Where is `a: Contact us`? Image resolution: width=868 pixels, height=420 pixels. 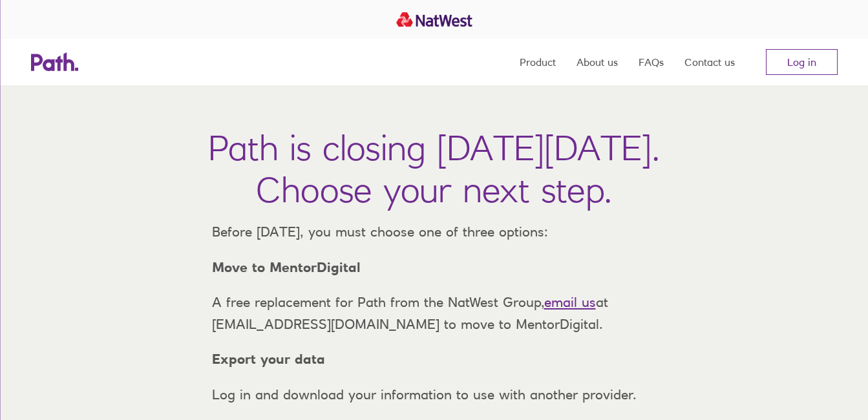
a: Contact us is located at coordinates (709, 62).